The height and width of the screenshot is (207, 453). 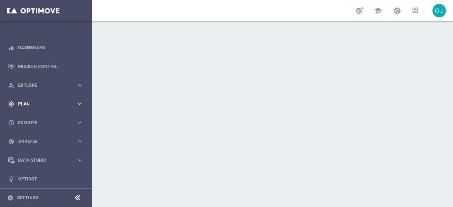 What do you see at coordinates (440, 11) in the screenshot?
I see `div: OU` at bounding box center [440, 11].